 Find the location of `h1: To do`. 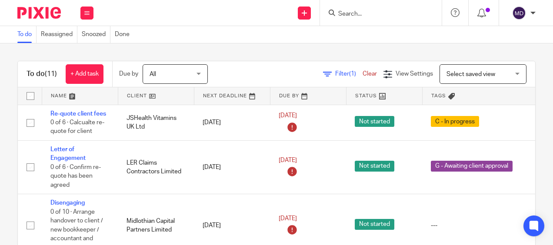

h1: To do is located at coordinates (42, 74).